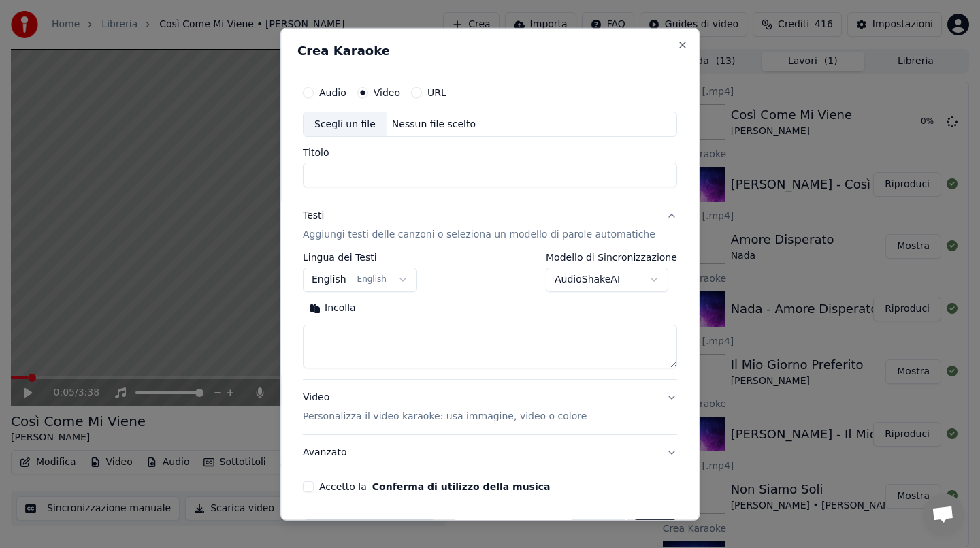 The width and height of the screenshot is (980, 548). What do you see at coordinates (612, 257) in the screenshot?
I see `label: Modello di Sincronizzazione` at bounding box center [612, 257].